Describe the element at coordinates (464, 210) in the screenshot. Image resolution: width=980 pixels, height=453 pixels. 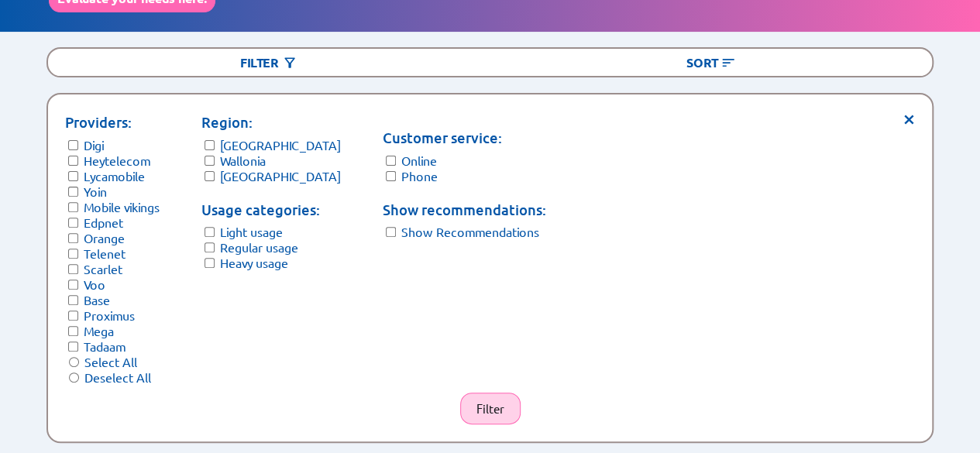
I see `p: Show recommendations:` at that location.